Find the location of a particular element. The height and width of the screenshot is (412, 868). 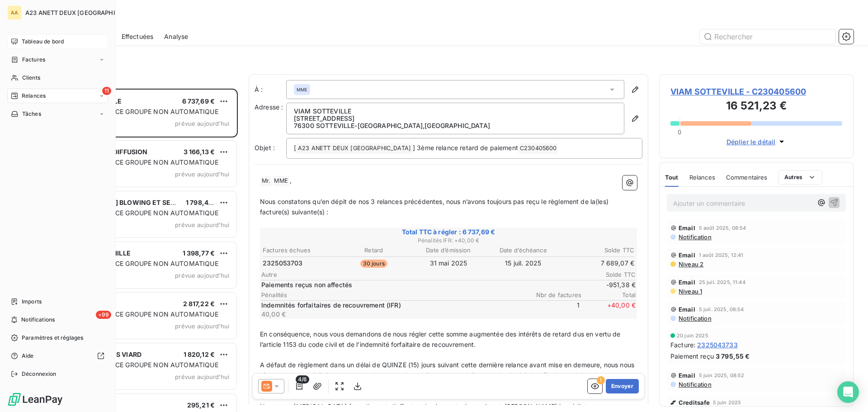

span: Imports is located at coordinates (31, 302).